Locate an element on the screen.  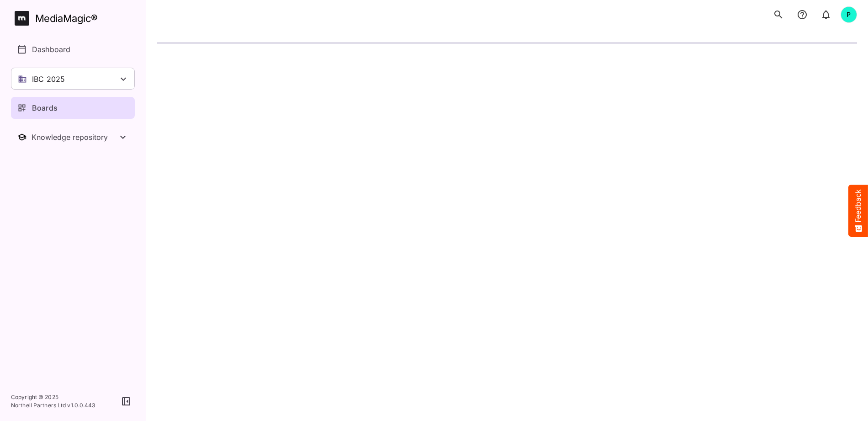
div: Knowledge repository is located at coordinates (75, 137).